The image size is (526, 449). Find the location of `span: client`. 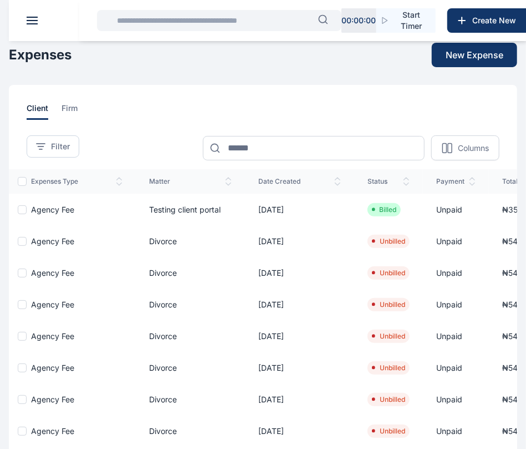

span: client is located at coordinates (37, 111).